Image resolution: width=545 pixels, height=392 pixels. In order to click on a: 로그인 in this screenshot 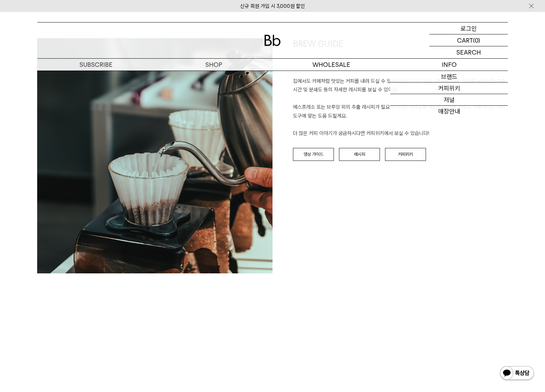, I will do `click(468, 28)`.